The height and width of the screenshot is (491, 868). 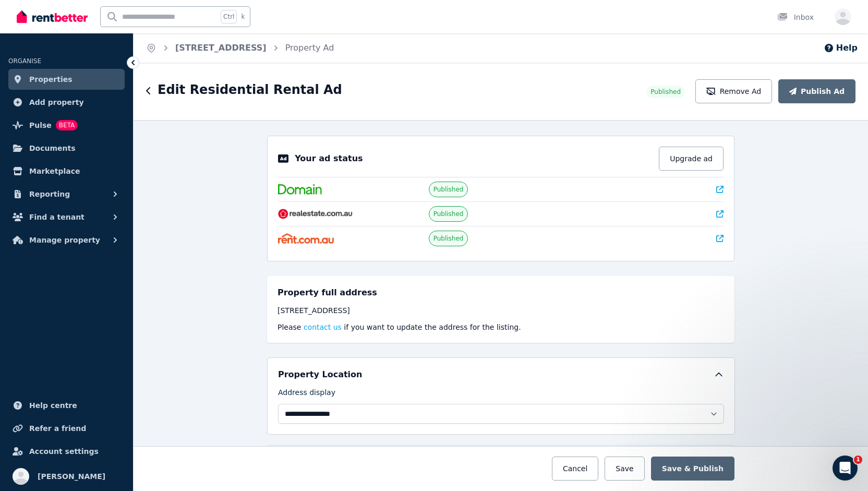 I want to click on button: Help, so click(x=840, y=48).